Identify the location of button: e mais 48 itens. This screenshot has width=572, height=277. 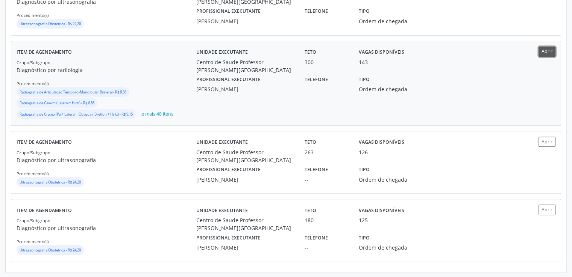
(157, 114).